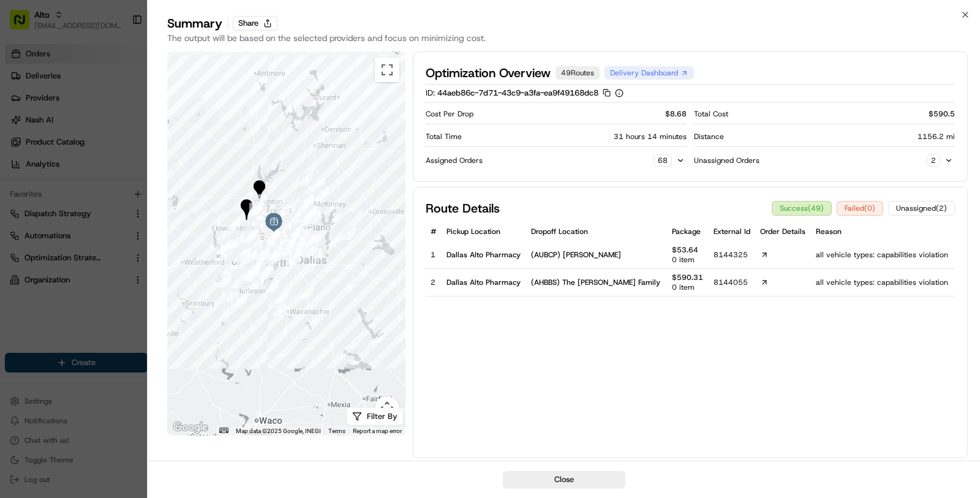 Image resolution: width=980 pixels, height=498 pixels. Describe the element at coordinates (517, 93) in the screenshot. I see `span: 44aeb86c-7d71-43c9-a3fa-ea9f49168dc8` at that location.